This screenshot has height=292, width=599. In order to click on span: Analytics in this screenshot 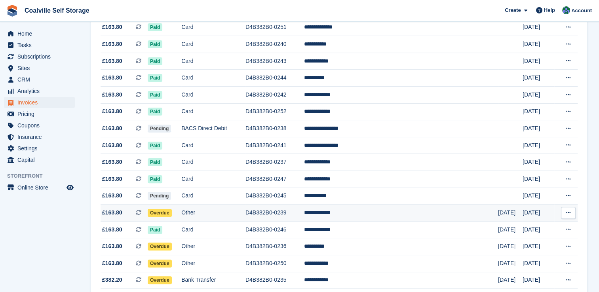, I will do `click(41, 91)`.